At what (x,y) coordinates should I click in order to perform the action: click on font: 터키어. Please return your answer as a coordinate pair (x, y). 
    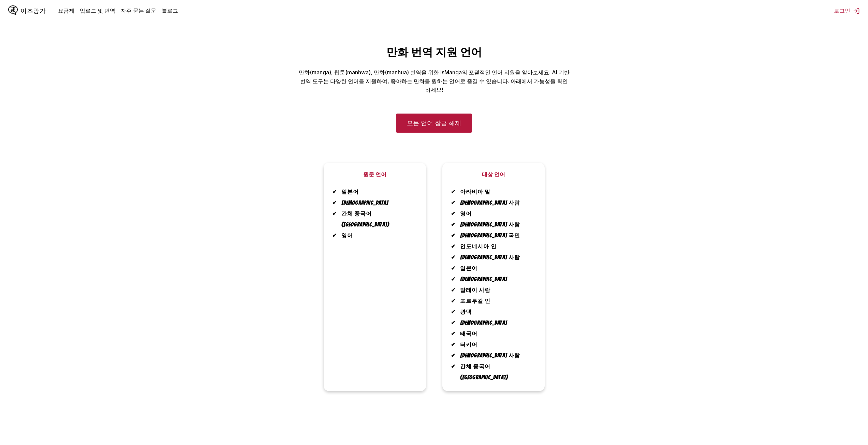
    Looking at the image, I should click on (469, 344).